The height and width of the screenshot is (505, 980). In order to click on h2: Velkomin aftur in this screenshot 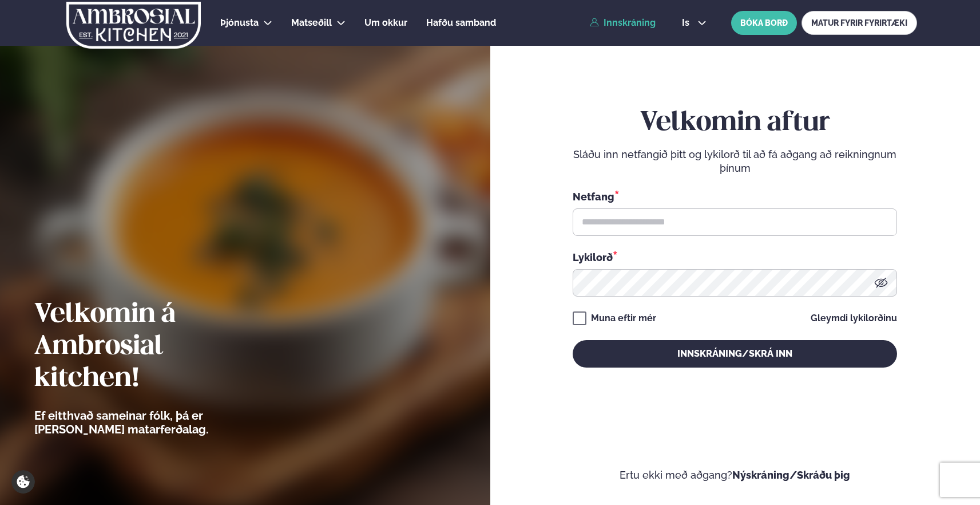, I will do `click(734, 123)`.